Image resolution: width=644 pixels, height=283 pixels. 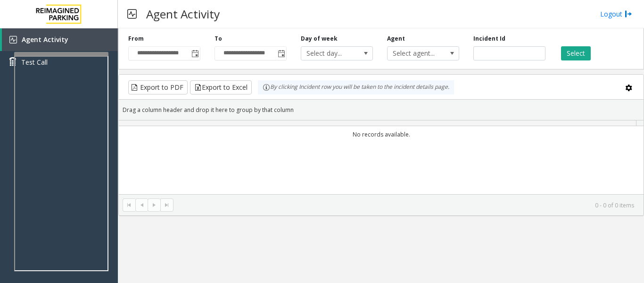 What do you see at coordinates (132, 13) in the screenshot?
I see `img: pageIcon` at bounding box center [132, 13].